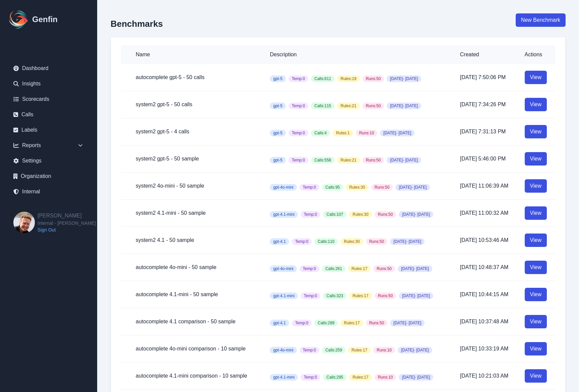 This screenshot has height=392, width=579. Describe the element at coordinates (197, 213) in the screenshot. I see `h5: system2 4.1-mini - 50 sample` at that location.